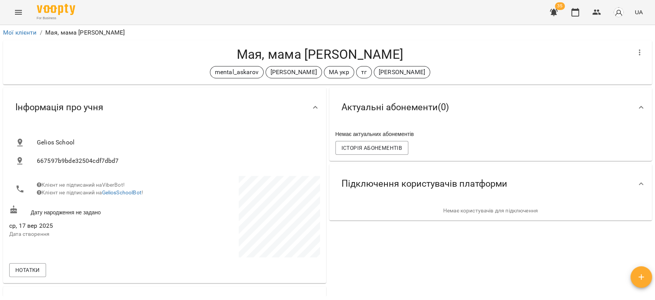 The height and width of the screenshot is (300, 655). Describe the element at coordinates (638, 12) in the screenshot. I see `button: UA` at that location.